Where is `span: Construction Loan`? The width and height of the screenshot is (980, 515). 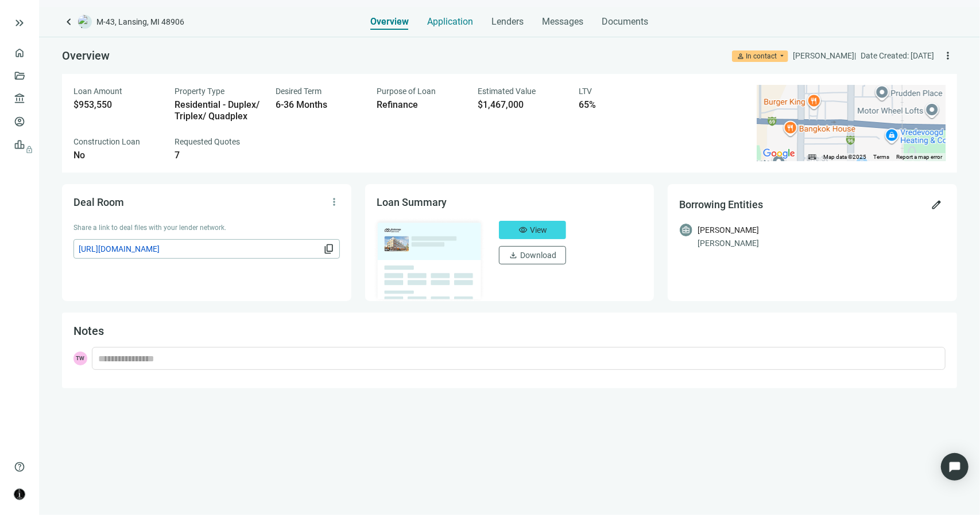 span: Construction Loan is located at coordinates (107, 142).